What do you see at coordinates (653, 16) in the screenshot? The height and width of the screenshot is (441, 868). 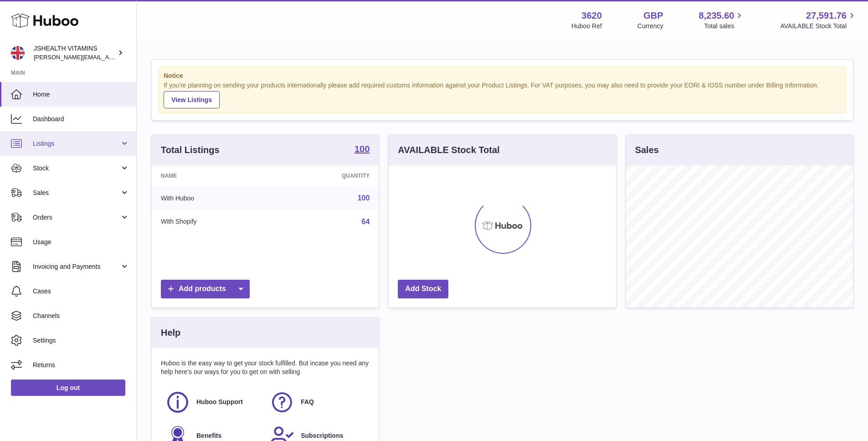 I see `strong: GBP` at bounding box center [653, 16].